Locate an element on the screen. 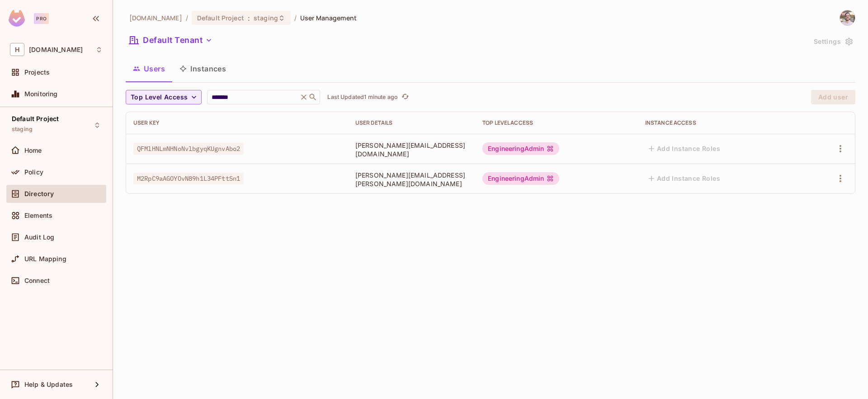 This screenshot has width=868, height=399. span: Workspace: honeycombinsurance.com is located at coordinates (56, 50).